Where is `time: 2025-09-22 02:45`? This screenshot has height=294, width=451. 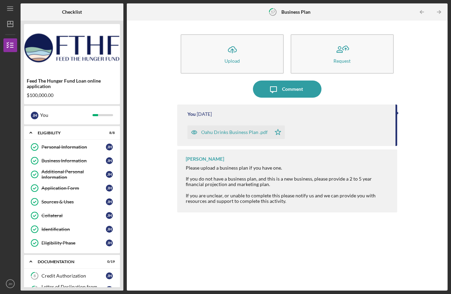
time: 2025-09-22 02:45 is located at coordinates (204, 114).